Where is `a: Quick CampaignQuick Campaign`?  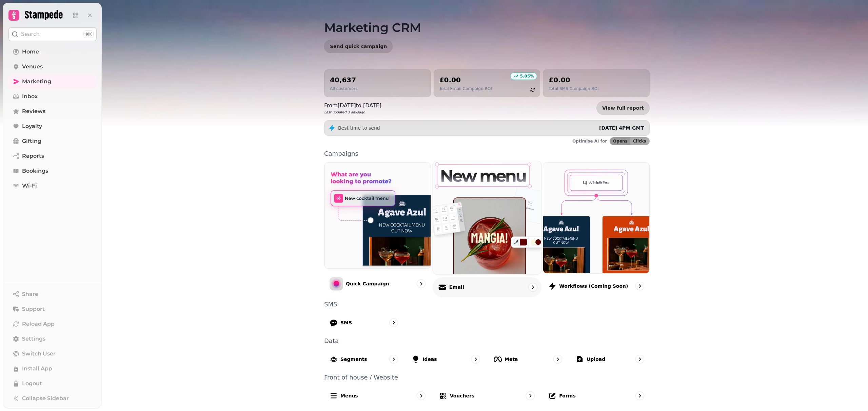
a: Quick CampaignQuick Campaign is located at coordinates (378, 229).